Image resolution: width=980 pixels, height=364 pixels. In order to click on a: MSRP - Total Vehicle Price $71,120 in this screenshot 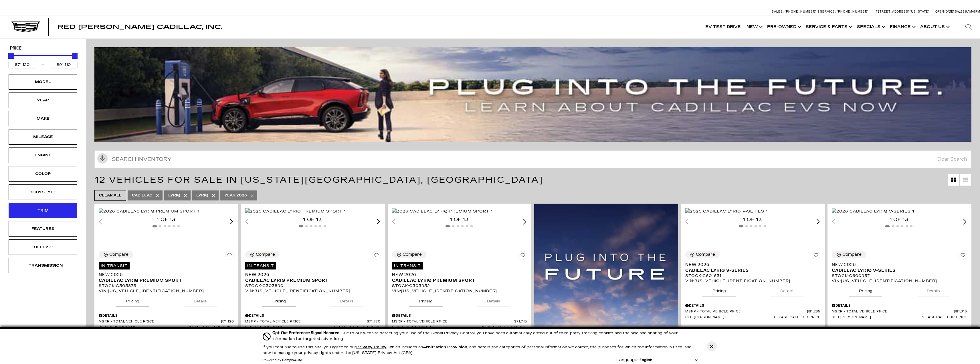, I will do `click(167, 322)`.